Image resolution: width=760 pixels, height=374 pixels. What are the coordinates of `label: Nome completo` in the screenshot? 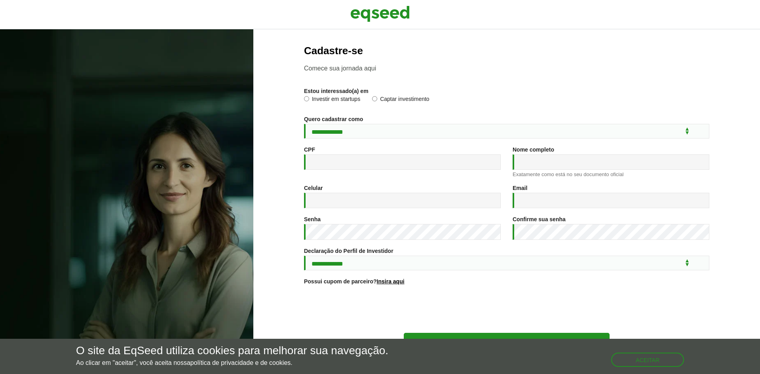 It's located at (533, 150).